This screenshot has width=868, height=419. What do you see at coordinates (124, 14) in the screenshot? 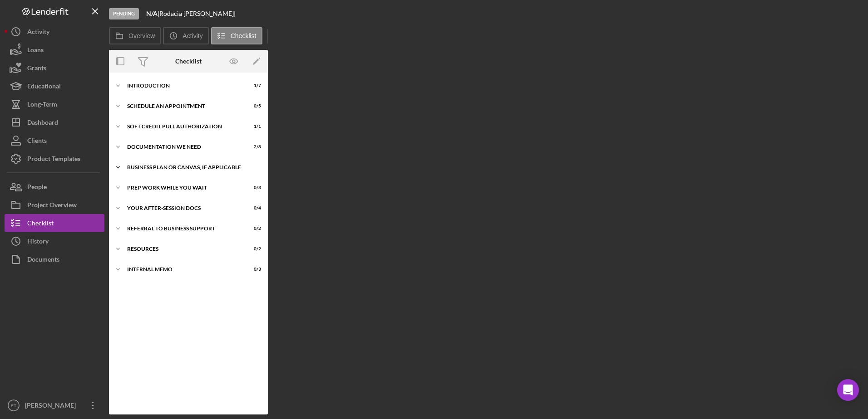
I see `div: Pending` at bounding box center [124, 14].